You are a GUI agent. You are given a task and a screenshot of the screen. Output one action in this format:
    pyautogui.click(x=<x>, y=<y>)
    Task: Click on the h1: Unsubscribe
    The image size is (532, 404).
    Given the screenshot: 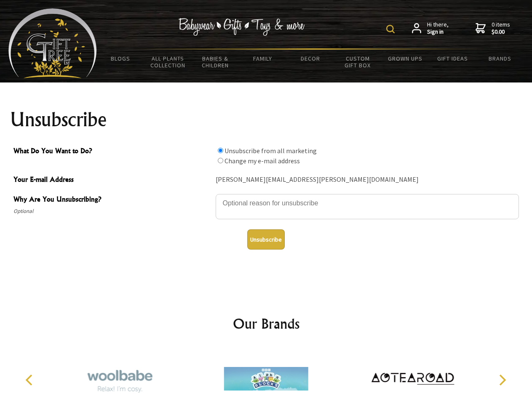 What is the action you would take?
    pyautogui.click(x=267, y=119)
    